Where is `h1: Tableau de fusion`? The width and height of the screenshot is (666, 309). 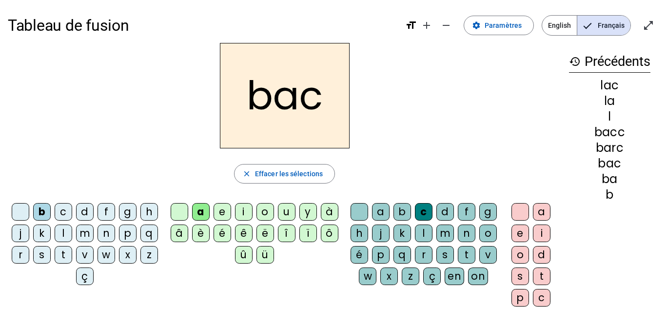
h1: Tableau de fusion is located at coordinates (202, 25).